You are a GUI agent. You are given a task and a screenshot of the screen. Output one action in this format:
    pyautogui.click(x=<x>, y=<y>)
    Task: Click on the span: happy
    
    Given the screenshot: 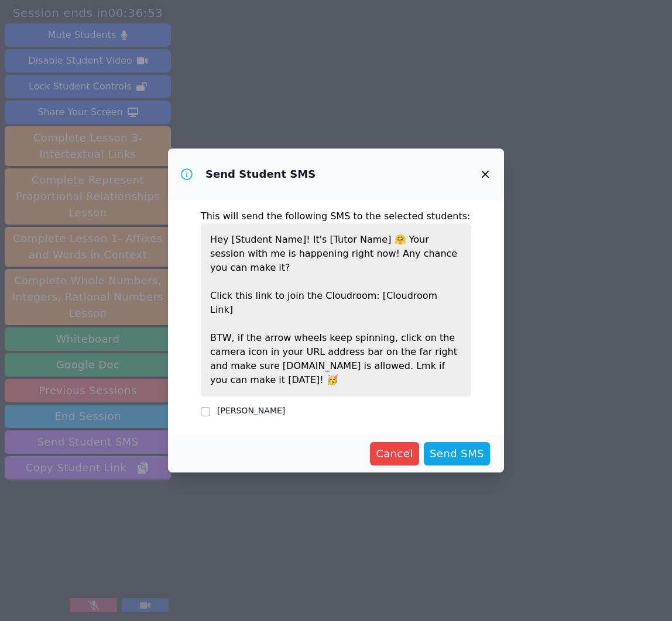 What is the action you would take?
    pyautogui.click(x=400, y=239)
    